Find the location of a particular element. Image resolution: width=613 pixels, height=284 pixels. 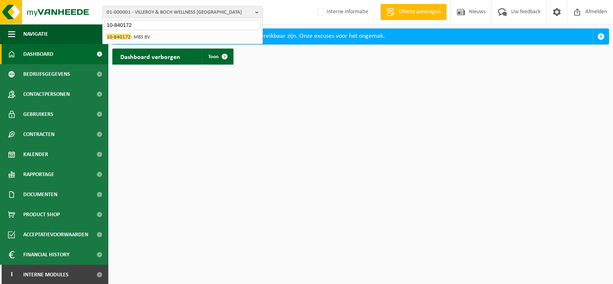

input: Zoeken naar gekoppelde vestigingen is located at coordinates (183, 25).